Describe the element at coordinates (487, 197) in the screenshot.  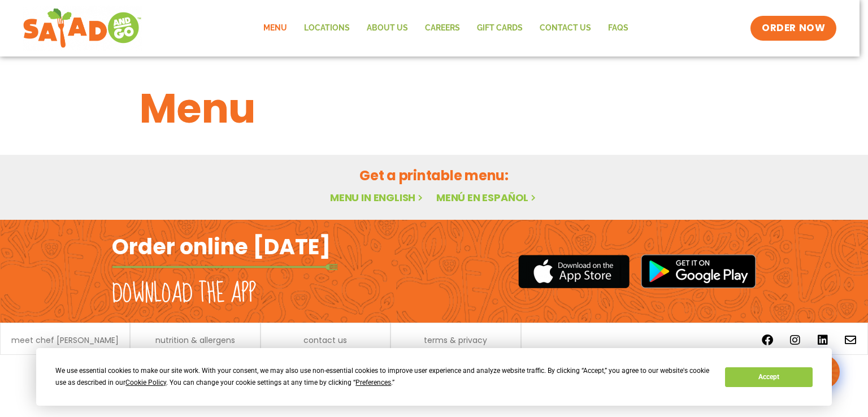
I see `a: Menú en español` at that location.